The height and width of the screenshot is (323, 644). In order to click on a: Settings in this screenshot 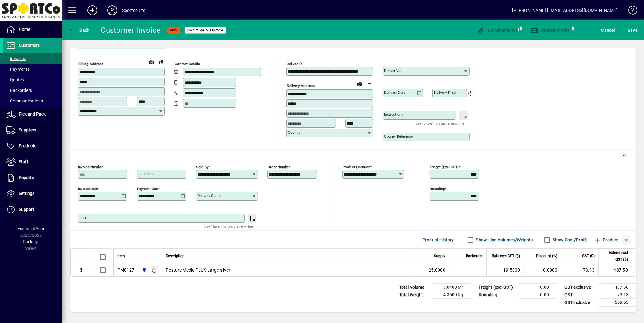, I will do `click(33, 194)`.